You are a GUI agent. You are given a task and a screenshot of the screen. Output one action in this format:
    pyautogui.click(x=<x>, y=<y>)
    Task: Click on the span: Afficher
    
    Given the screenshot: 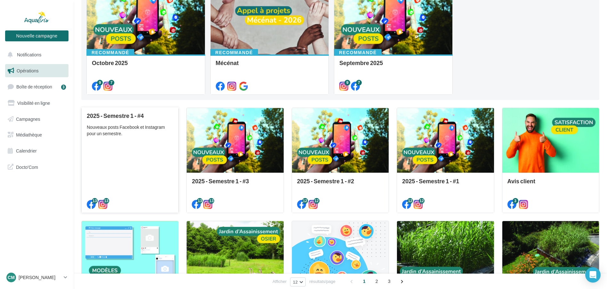 What is the action you would take?
    pyautogui.click(x=280, y=281)
    